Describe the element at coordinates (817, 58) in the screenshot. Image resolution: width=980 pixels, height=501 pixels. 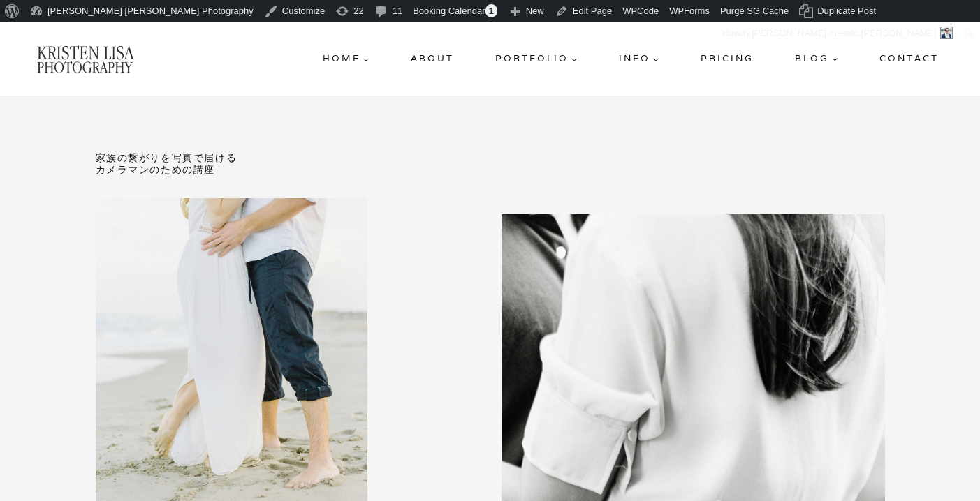
I see `span: Blog` at that location.